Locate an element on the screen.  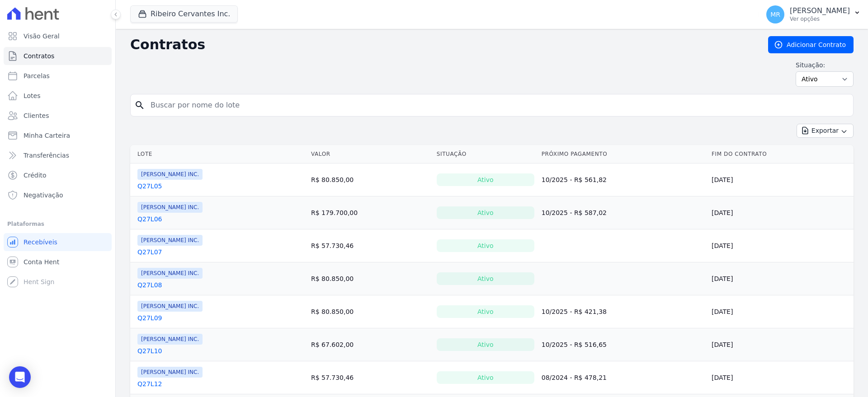
a: 10/2025 - R$ 587,02 is located at coordinates (574, 213).